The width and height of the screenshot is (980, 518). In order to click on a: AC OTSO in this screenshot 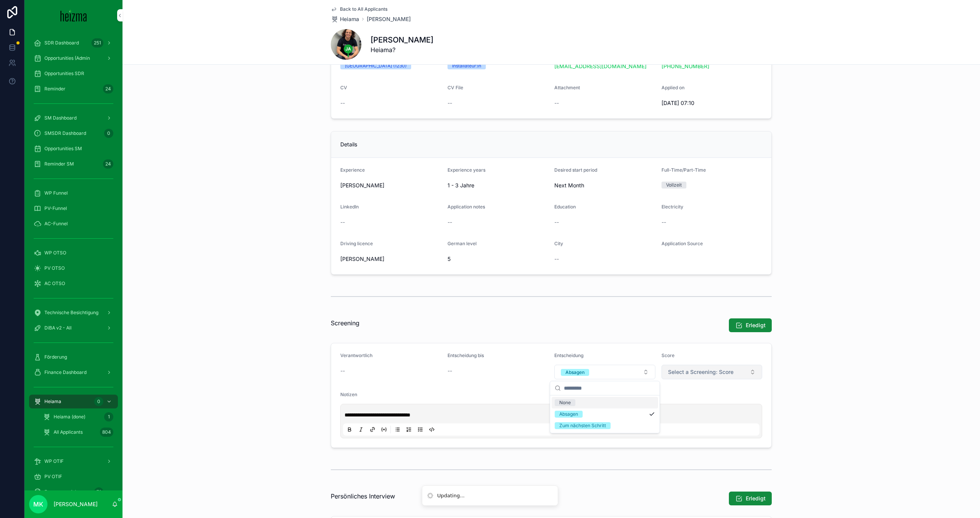, I will do `click(74, 283)`.